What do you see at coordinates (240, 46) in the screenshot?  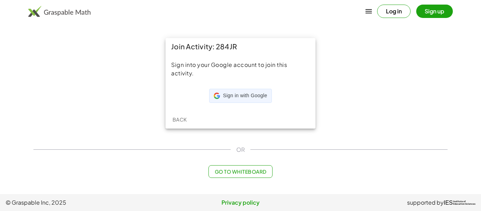 I see `div: Join Activity: 284JR` at bounding box center [240, 46].